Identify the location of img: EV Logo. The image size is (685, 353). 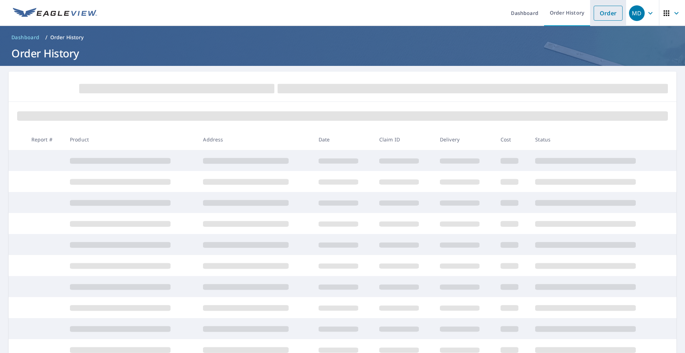
(55, 13).